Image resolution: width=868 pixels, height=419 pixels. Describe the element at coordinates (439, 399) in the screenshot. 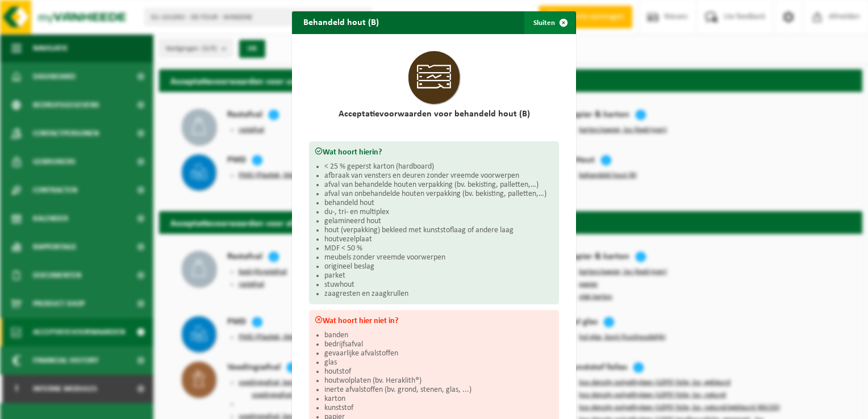

I see `li: karton` at that location.